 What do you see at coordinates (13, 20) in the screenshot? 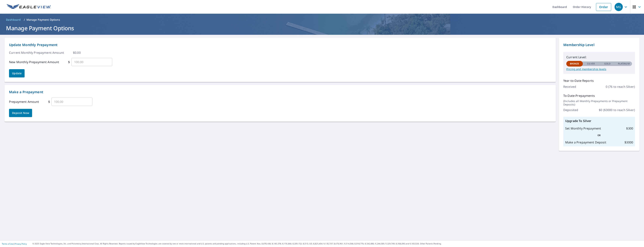
I see `span: Dashboard` at bounding box center [13, 20].